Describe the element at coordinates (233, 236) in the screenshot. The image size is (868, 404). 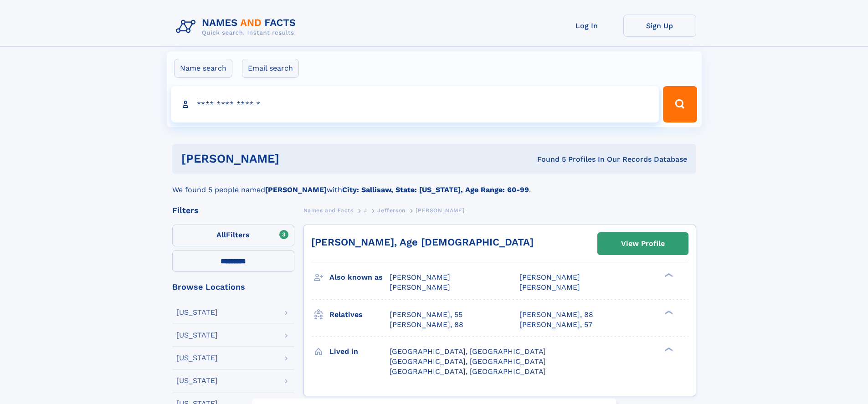
I see `label: Filters` at that location.